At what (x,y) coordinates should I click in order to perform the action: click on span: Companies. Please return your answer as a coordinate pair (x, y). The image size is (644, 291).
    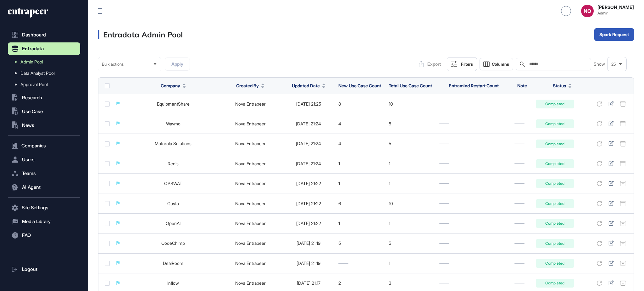
    Looking at the image, I should click on (34, 146).